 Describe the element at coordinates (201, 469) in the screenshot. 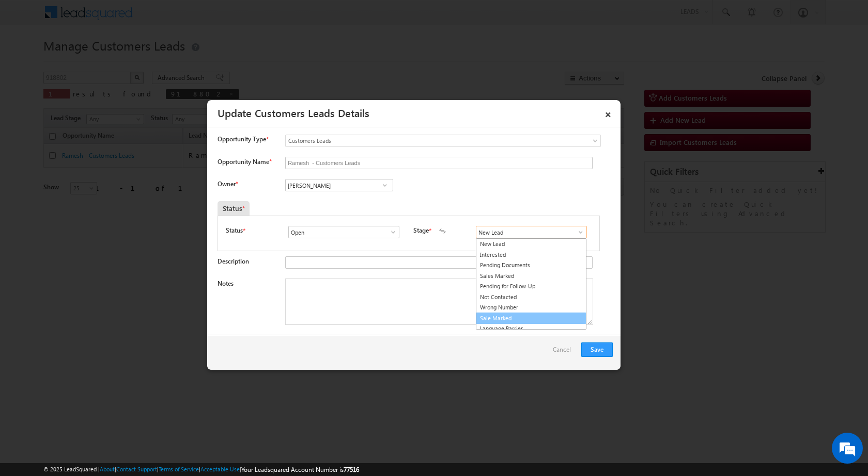

I see `span: © 2025 LeadSquared | | | | |` at that location.